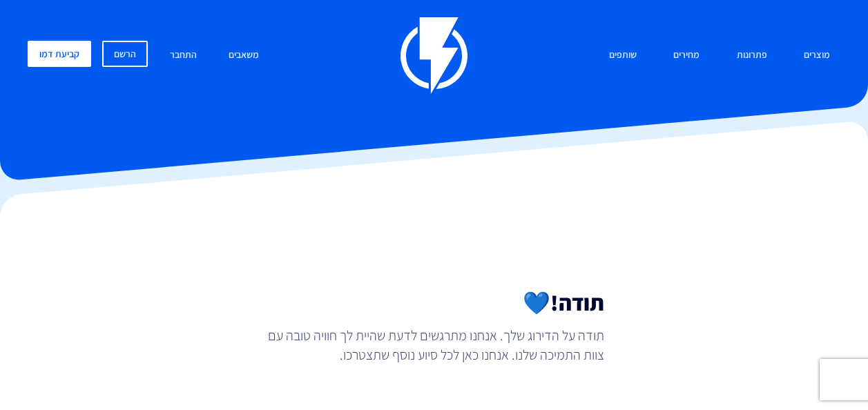  What do you see at coordinates (59, 54) in the screenshot?
I see `a: קביעת דמו` at bounding box center [59, 54].